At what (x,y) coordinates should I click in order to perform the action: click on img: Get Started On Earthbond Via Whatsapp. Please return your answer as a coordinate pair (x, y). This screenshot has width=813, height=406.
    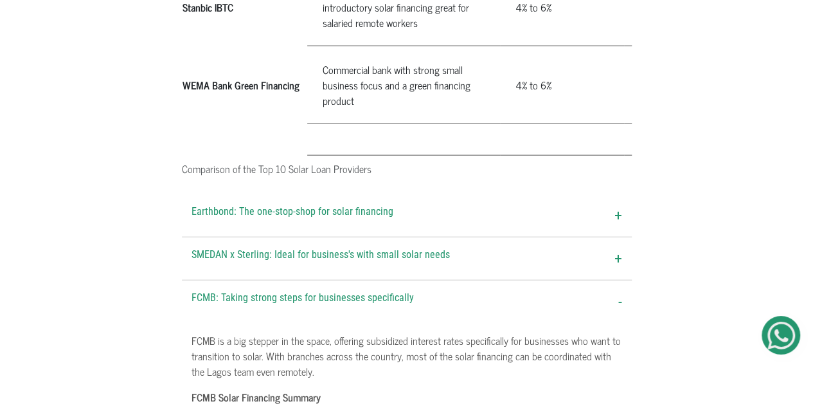
    Looking at the image, I should click on (781, 335).